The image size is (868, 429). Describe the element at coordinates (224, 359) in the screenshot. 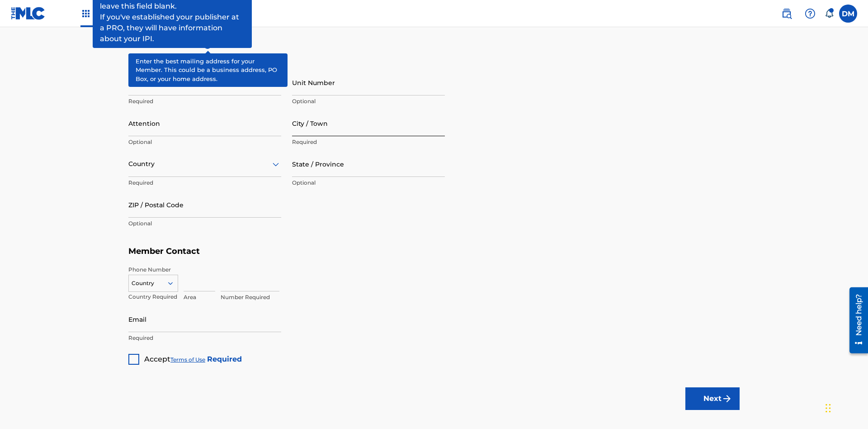

I see `strong: Required` at that location.